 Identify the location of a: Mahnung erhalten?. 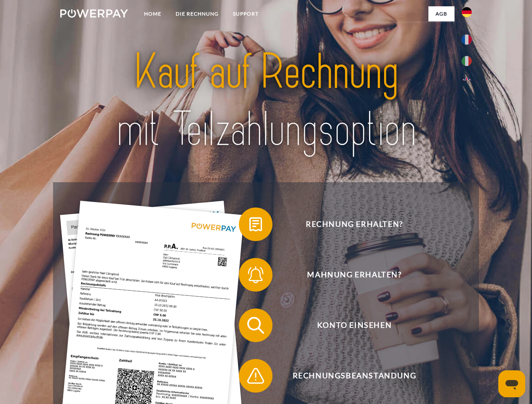
(348, 275).